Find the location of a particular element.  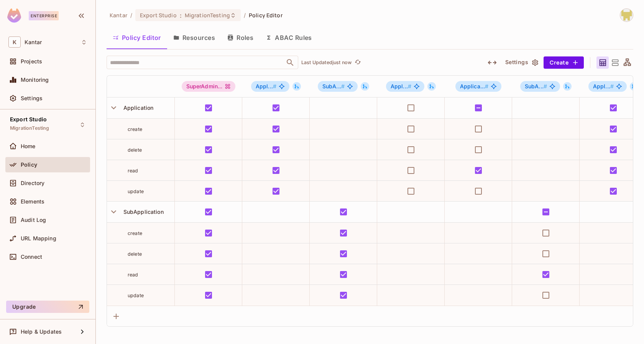

span: Monitoring is located at coordinates (35, 80).